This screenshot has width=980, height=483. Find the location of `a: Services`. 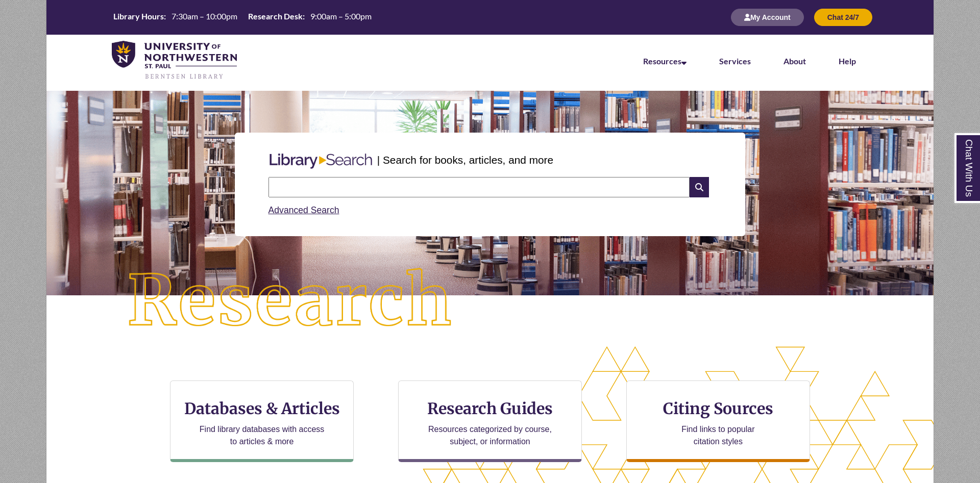

a: Services is located at coordinates (734, 61).